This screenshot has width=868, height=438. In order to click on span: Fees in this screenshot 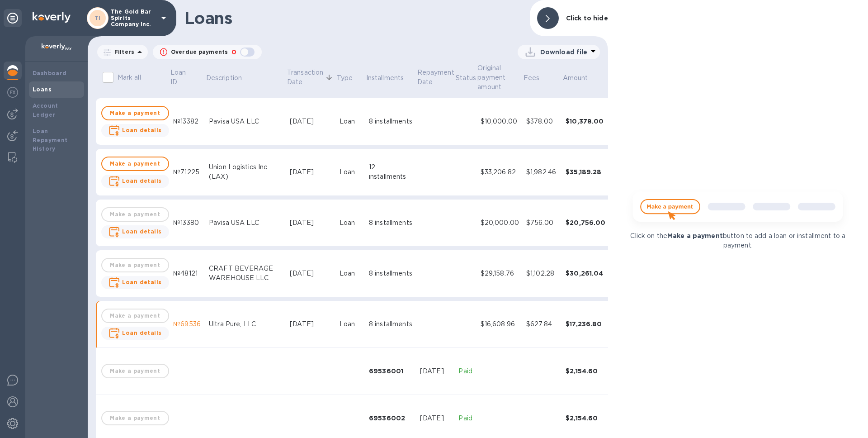, I will do `click(537, 78)`.